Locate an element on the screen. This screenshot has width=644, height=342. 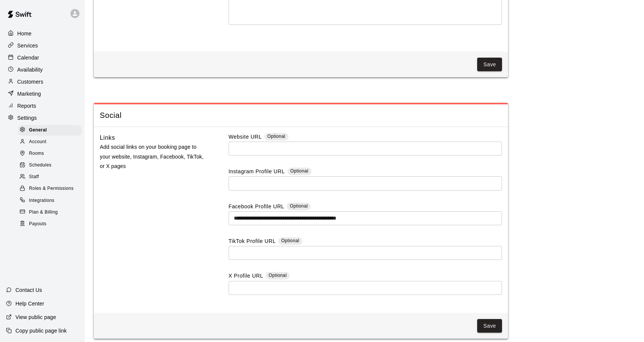
a: Integrations is located at coordinates (51, 200).